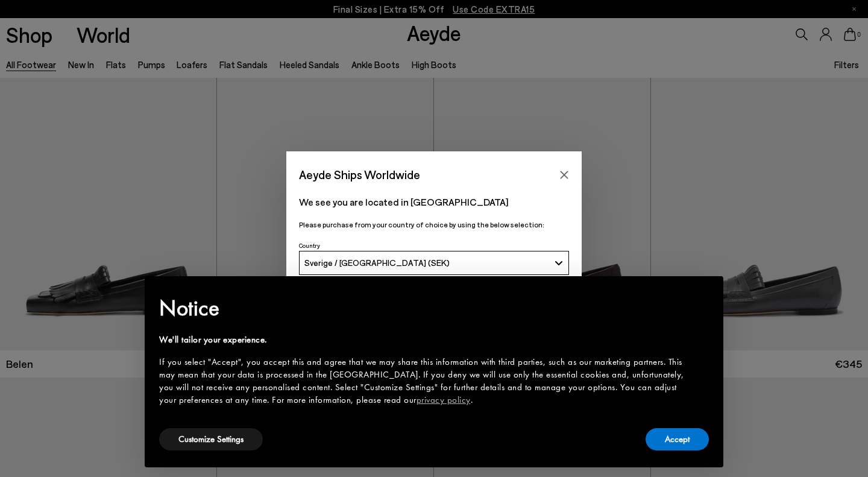 The height and width of the screenshot is (477, 868). Describe the element at coordinates (564, 175) in the screenshot. I see `button: Close` at that location.